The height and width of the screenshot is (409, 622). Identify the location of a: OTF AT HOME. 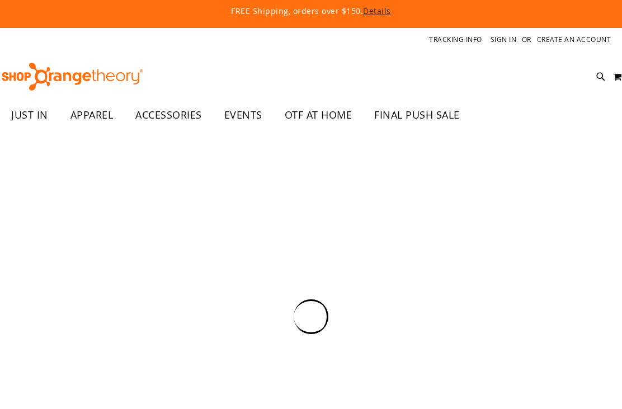
(318, 115).